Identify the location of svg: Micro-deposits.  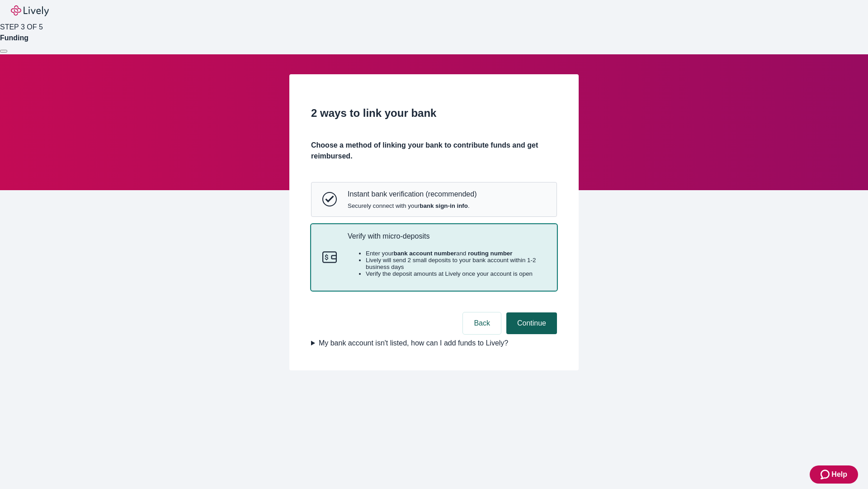
(330, 257).